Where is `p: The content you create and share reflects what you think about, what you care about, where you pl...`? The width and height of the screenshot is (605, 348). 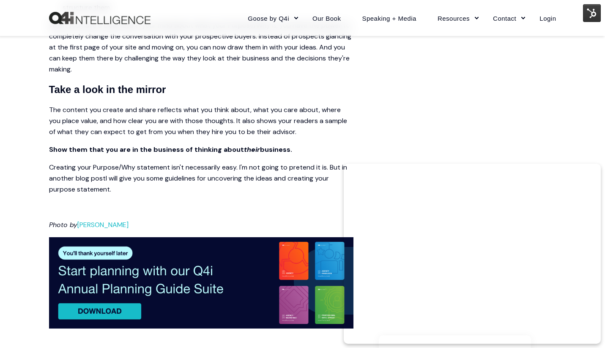
p: The content you create and share reflects what you think about, what you care about, where you pl... is located at coordinates (201, 121).